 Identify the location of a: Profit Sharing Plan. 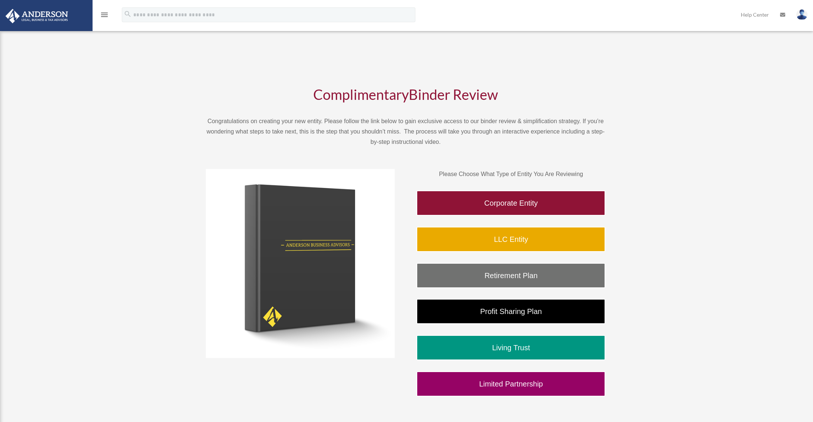
(511, 312).